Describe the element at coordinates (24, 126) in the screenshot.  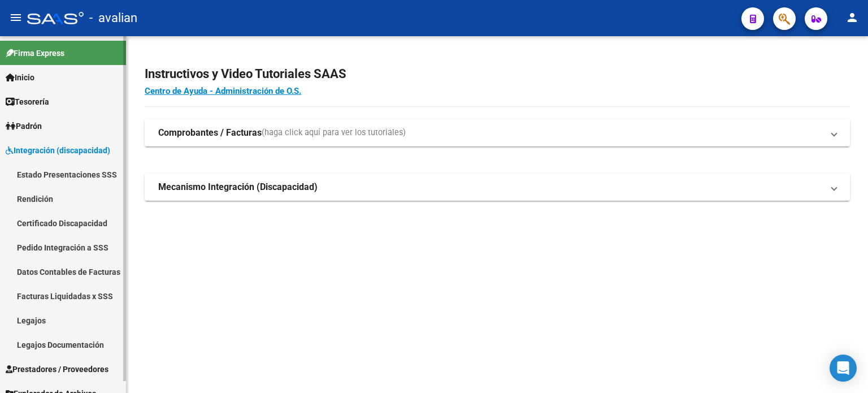
I see `span: Padrón` at that location.